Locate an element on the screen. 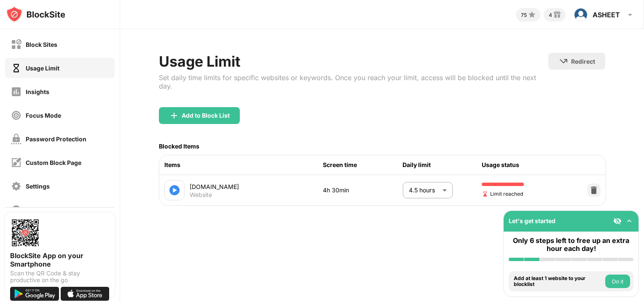  img: password-protection-off.svg is located at coordinates (16, 139).